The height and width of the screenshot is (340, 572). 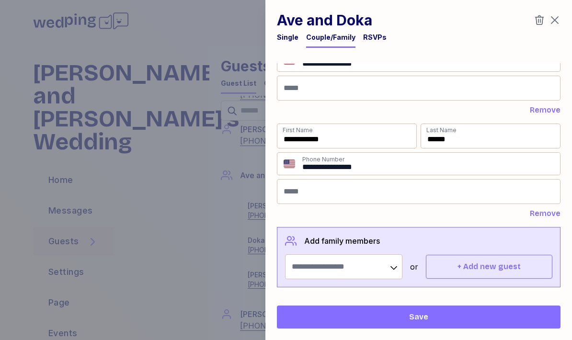 I want to click on button: + Add new guest, so click(x=489, y=267).